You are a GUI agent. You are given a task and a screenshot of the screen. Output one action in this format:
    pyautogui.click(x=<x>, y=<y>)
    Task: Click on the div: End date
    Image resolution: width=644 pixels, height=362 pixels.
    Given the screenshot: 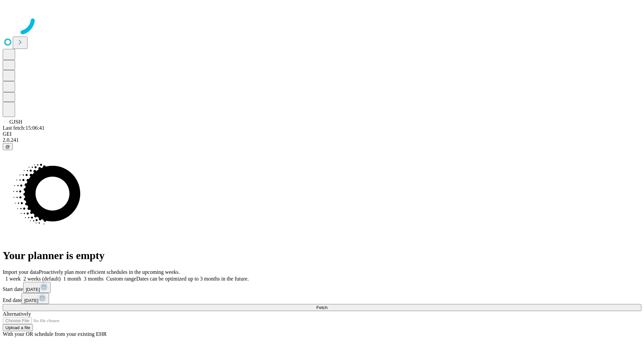 What is the action you would take?
    pyautogui.click(x=322, y=298)
    